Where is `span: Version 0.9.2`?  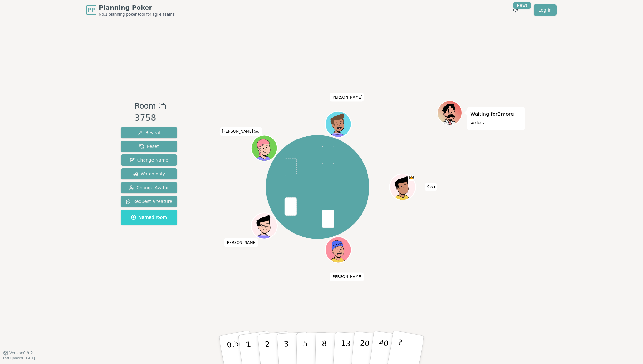 span: Version 0.9.2 is located at coordinates (21, 353).